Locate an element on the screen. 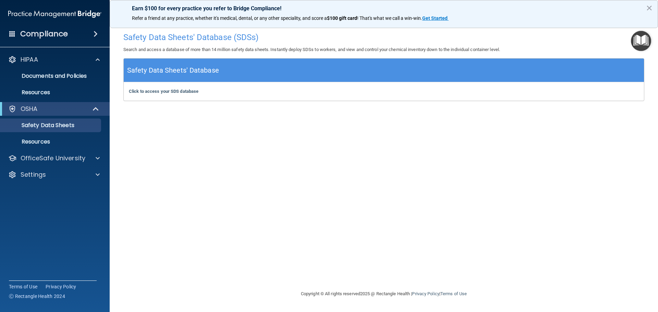 This screenshot has width=658, height=312. a: OfficeSafe University is located at coordinates (54, 158).